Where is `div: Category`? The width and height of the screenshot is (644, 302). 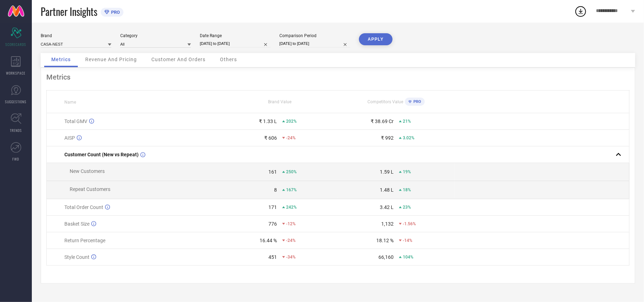 div: Category is located at coordinates (156, 36).